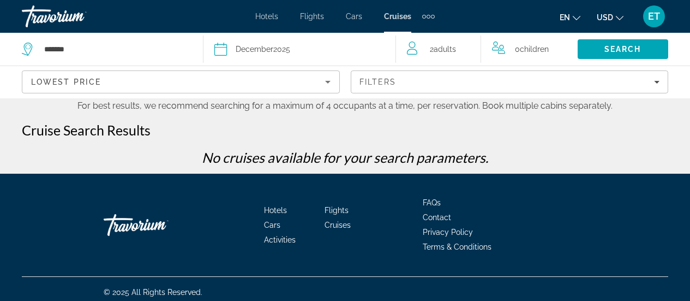 The width and height of the screenshot is (690, 301). What do you see at coordinates (378, 82) in the screenshot?
I see `span: Filters` at bounding box center [378, 82].